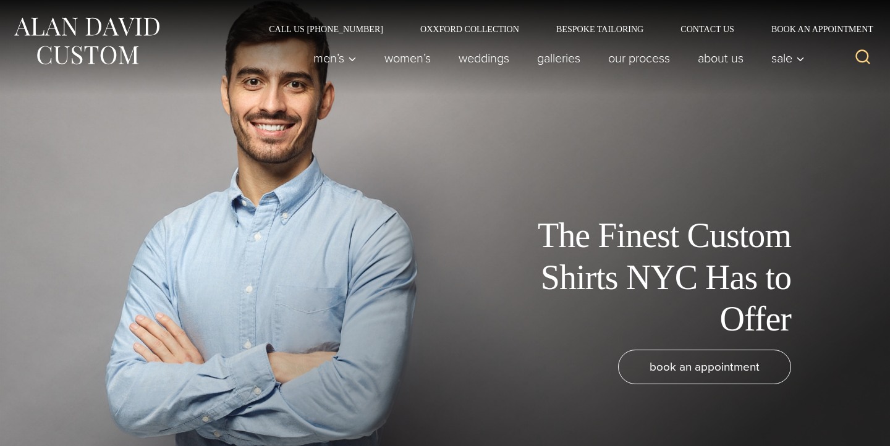 The image size is (890, 446). What do you see at coordinates (335, 58) in the screenshot?
I see `span: Men’s` at bounding box center [335, 58].